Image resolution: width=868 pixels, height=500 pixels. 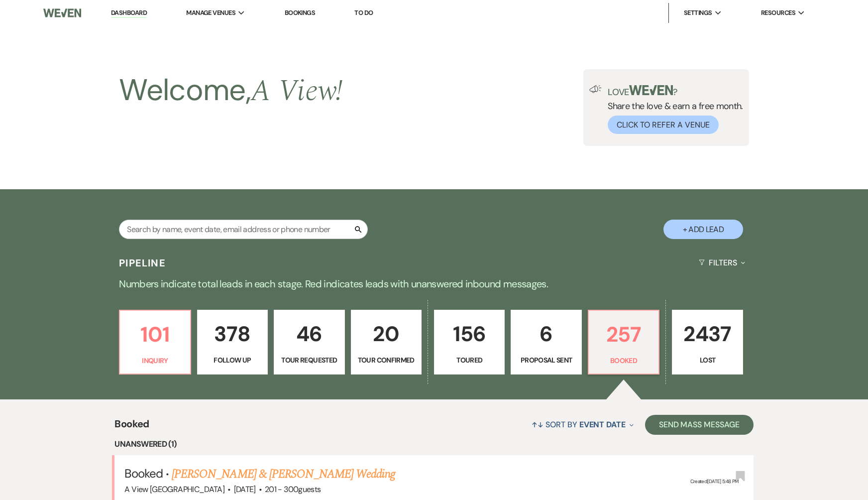 What do you see at coordinates (386, 342) in the screenshot?
I see `a: 20Tour Confirmed` at bounding box center [386, 342].